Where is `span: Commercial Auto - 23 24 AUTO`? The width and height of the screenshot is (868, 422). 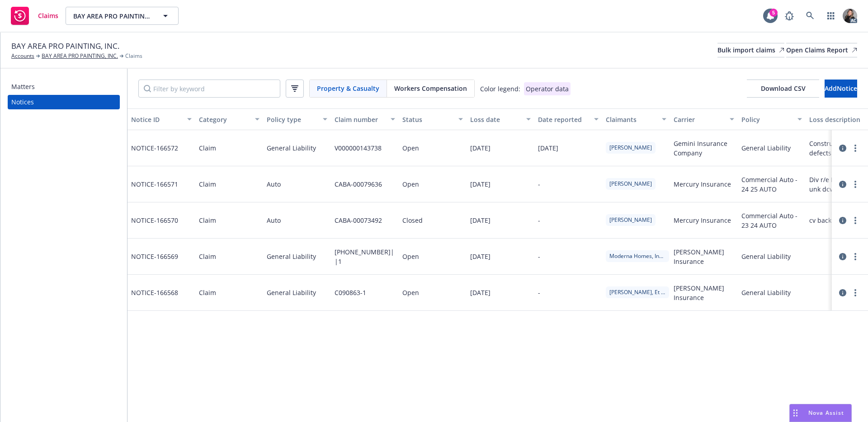 span: Commercial Auto - 23 24 AUTO is located at coordinates (772, 221).